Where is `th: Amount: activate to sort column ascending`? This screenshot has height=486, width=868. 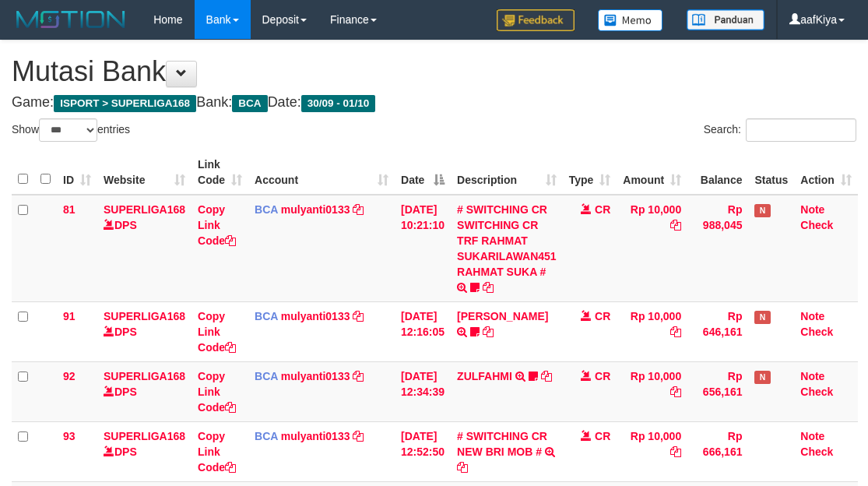
th: Amount: activate to sort column ascending is located at coordinates (652, 172).